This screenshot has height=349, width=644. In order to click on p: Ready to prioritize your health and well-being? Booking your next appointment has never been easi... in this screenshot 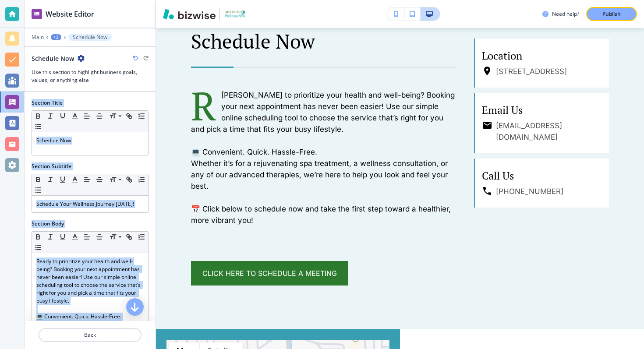, I will do `click(90, 282)`.